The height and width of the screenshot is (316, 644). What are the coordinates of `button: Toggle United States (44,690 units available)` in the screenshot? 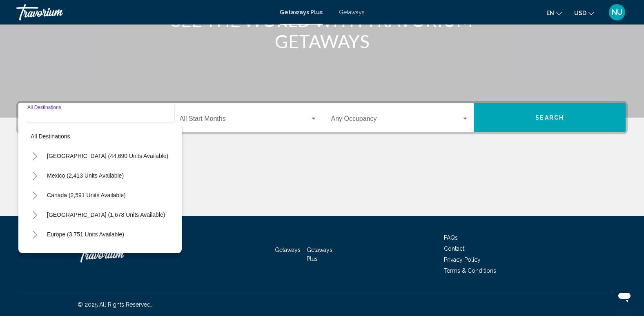 It's located at (35, 156).